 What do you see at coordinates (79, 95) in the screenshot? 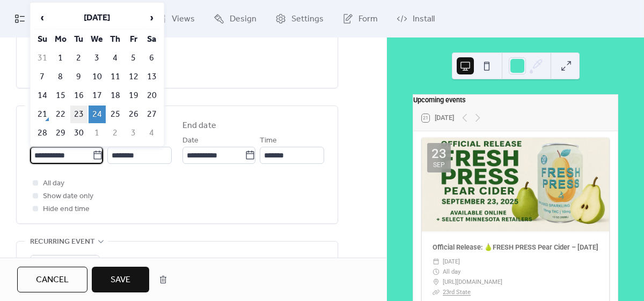
I see `td: 16` at bounding box center [79, 95].